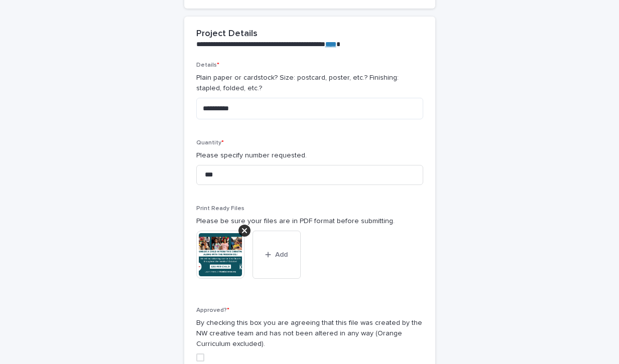 The image size is (619, 364). I want to click on span: Approved?, so click(213, 311).